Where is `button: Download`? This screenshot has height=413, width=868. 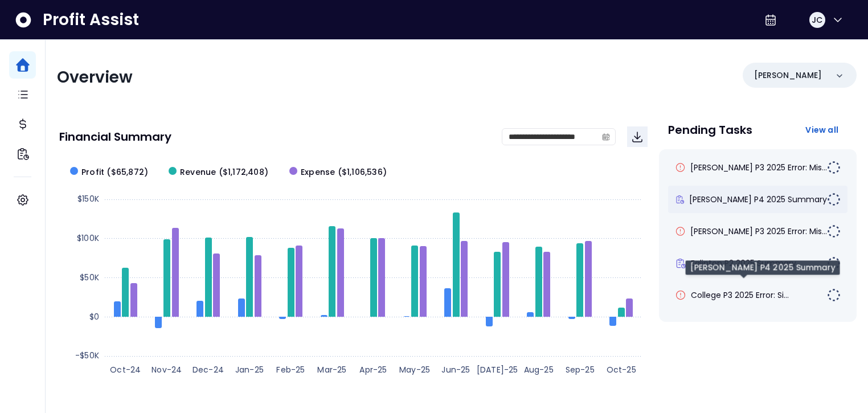 button: Download is located at coordinates (637, 137).